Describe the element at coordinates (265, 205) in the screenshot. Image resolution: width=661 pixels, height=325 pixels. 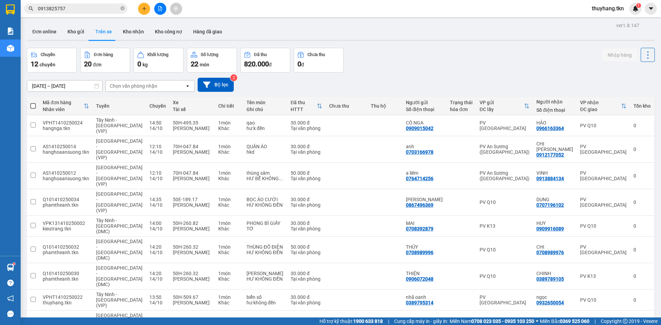
I see `div: HƯ KHÔNG ĐỀN` at that location.